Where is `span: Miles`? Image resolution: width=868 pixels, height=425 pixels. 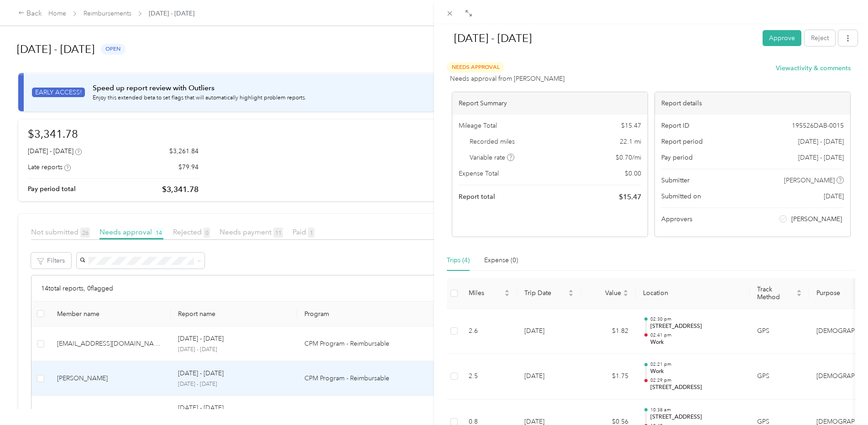
span: Miles is located at coordinates (486, 293).